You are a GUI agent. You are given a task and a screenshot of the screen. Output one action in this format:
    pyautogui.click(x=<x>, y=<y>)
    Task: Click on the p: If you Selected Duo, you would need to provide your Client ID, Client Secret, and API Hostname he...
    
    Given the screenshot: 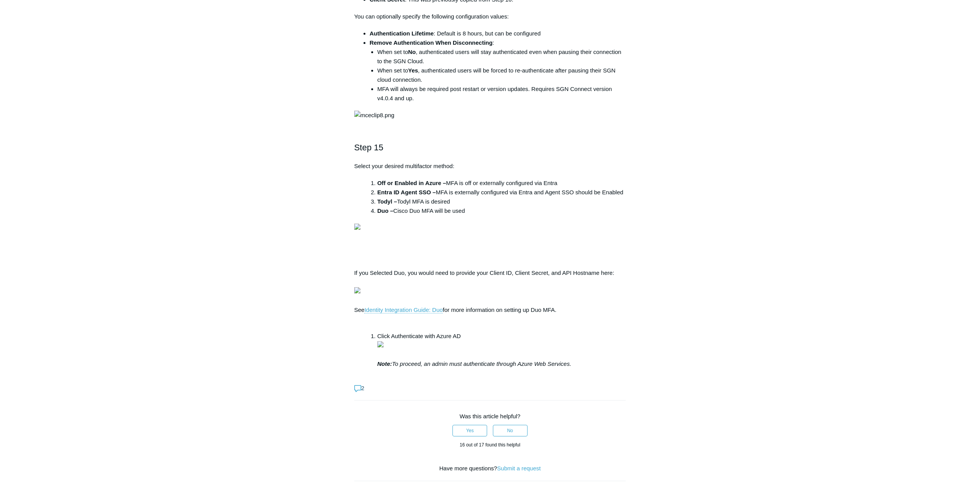 What is the action you would take?
    pyautogui.click(x=490, y=296)
    